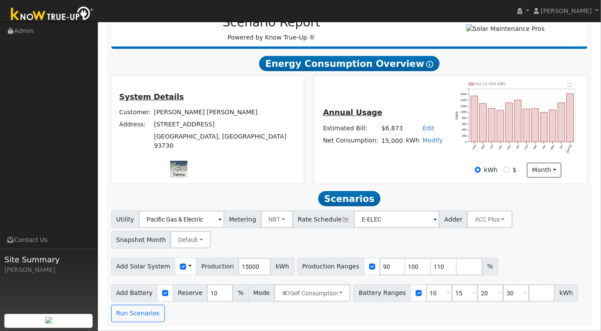  What do you see at coordinates (179, 174) in the screenshot?
I see `a: Terms (opens in new tab)` at bounding box center [179, 174].